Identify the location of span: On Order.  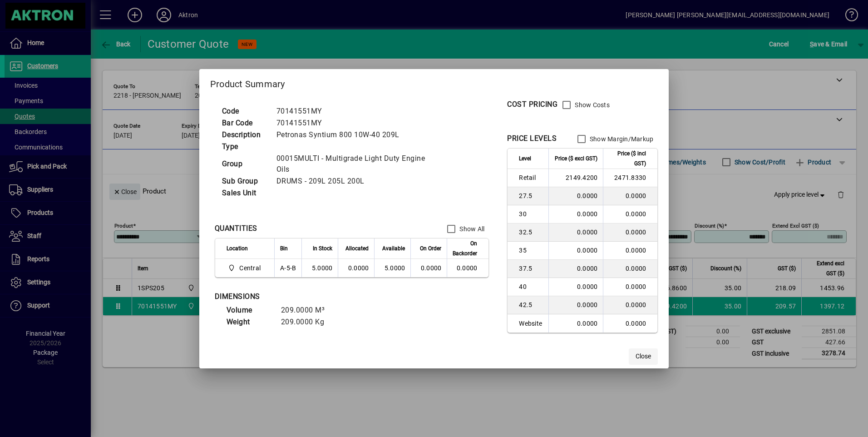
(430, 248).